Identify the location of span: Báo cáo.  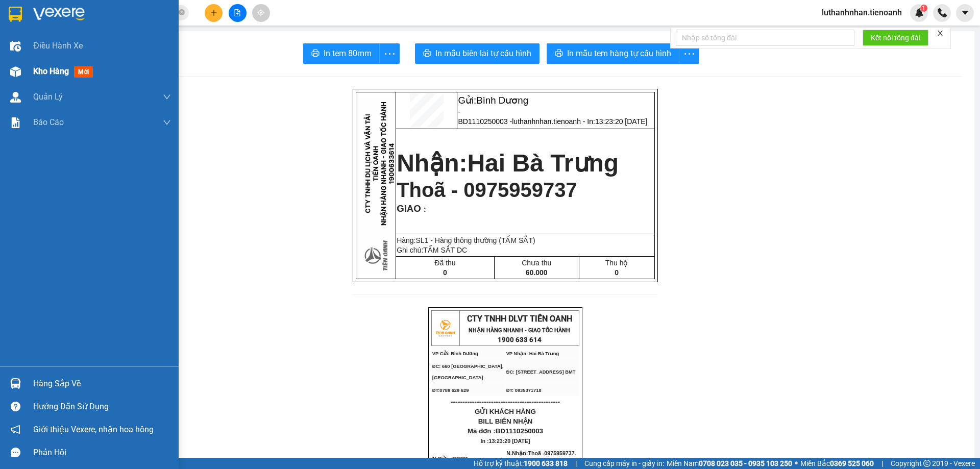
(48, 122).